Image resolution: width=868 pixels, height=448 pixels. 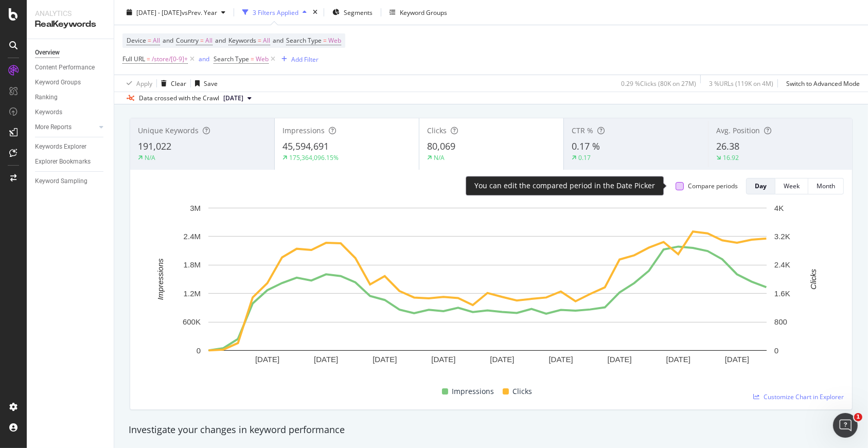 I want to click on div: Week, so click(x=791, y=185).